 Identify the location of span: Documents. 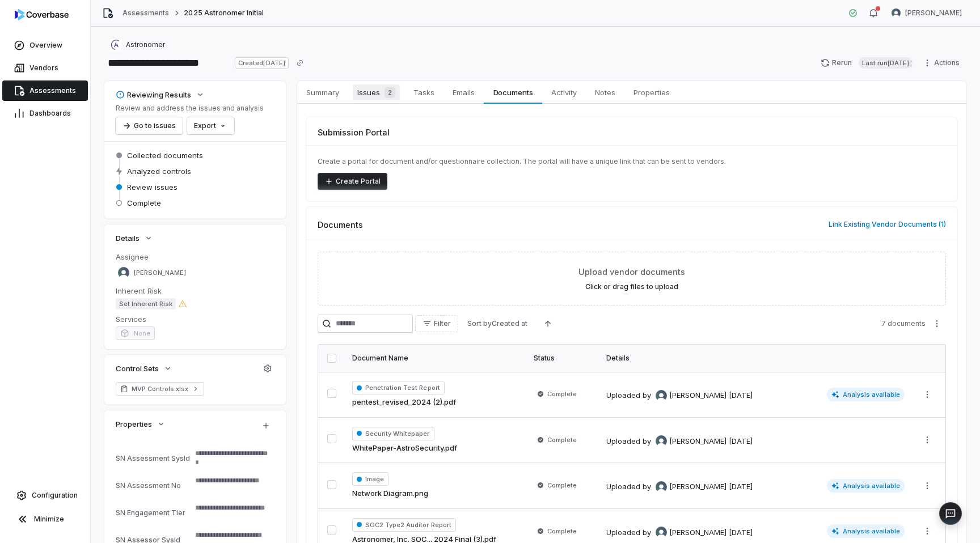
(340, 225).